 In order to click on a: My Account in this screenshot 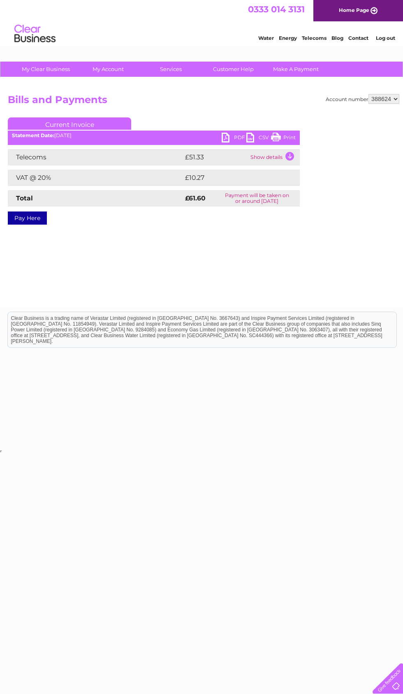, I will do `click(108, 69)`.